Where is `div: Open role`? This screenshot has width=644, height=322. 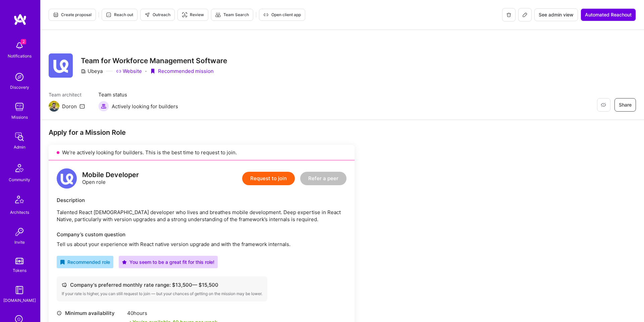
div: Open role is located at coordinates (110, 178).